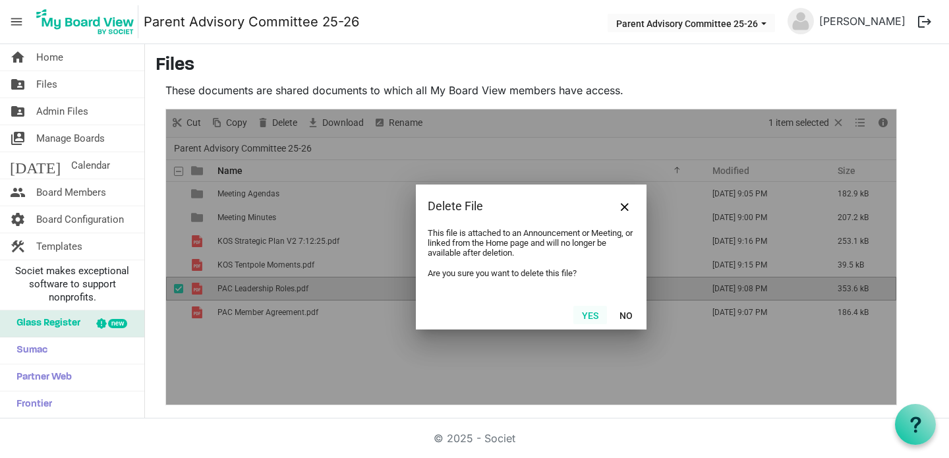 This screenshot has width=949, height=458. I want to click on p: Are you sure you want to delete this file?, so click(531, 273).